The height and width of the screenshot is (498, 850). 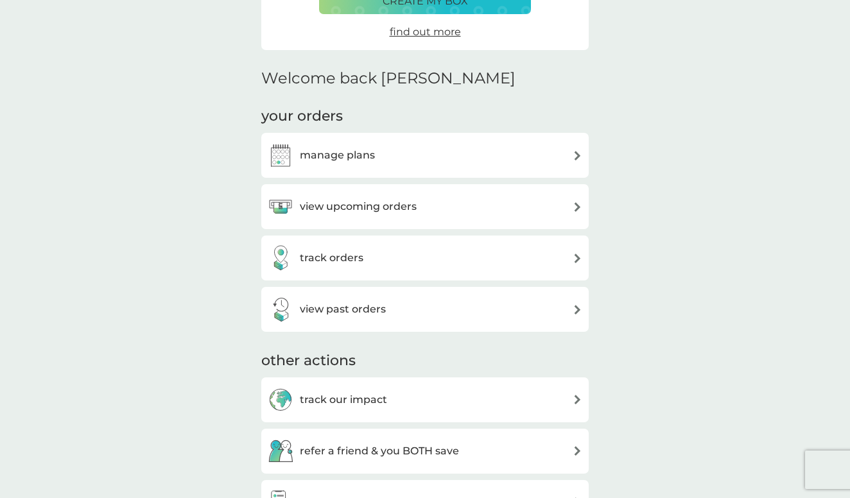 I want to click on a: find out more, so click(x=425, y=32).